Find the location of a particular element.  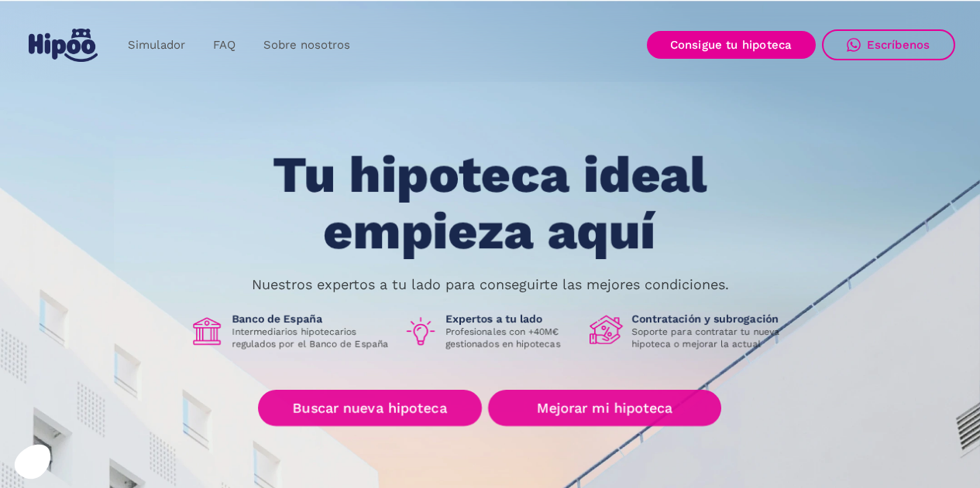

a: Mejorar mi hipoteca is located at coordinates (604, 408).